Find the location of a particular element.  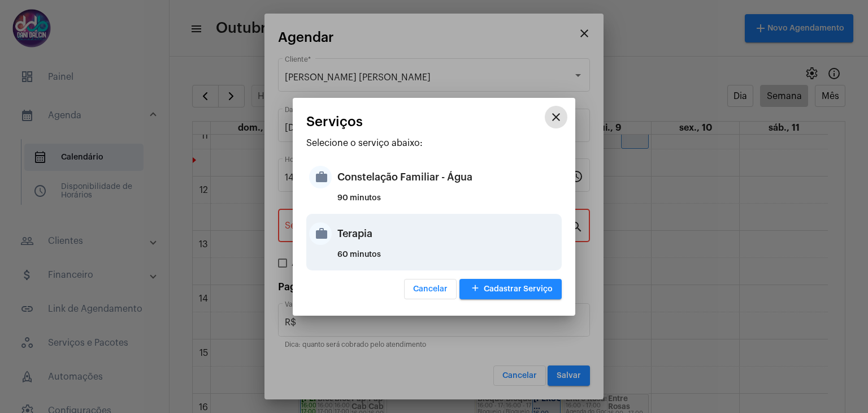

div: Terapia is located at coordinates (448, 233).